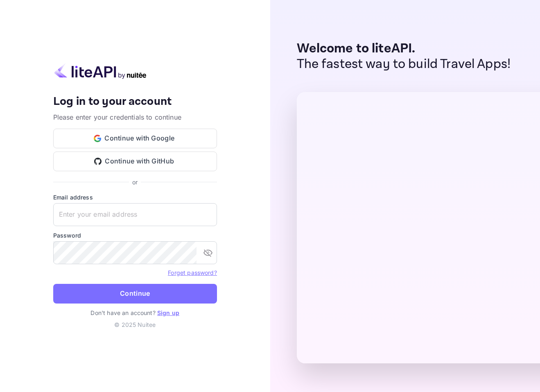 This screenshot has height=392, width=540. Describe the element at coordinates (135, 313) in the screenshot. I see `p: Don't have an account?` at that location.